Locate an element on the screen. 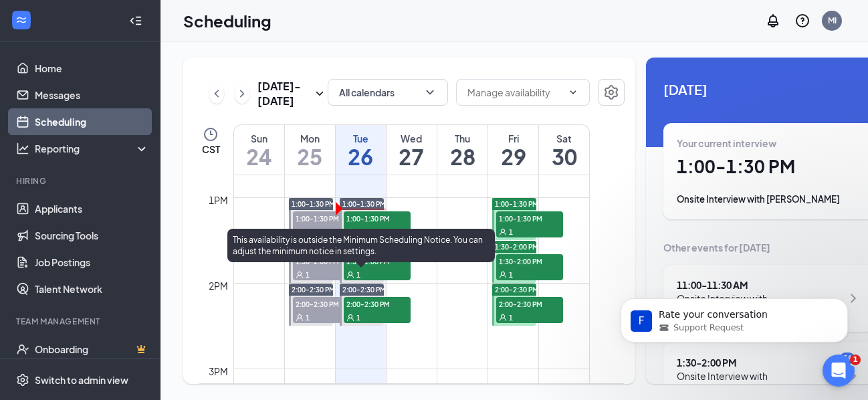 Image resolution: width=868 pixels, height=400 pixels. a: Sourcing Tools is located at coordinates (92, 235).